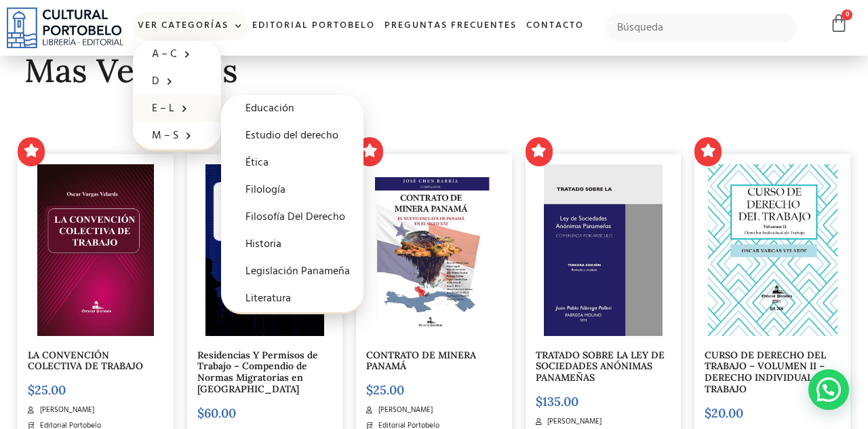 The height and width of the screenshot is (429, 868). What do you see at coordinates (451, 26) in the screenshot?
I see `a: Preguntas frecuentes` at bounding box center [451, 26].